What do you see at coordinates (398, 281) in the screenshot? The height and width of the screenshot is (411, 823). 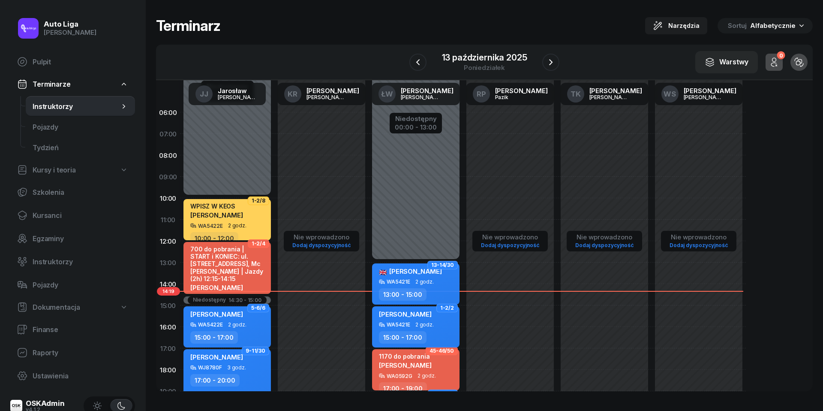 I see `div: WA5421E` at bounding box center [398, 281].